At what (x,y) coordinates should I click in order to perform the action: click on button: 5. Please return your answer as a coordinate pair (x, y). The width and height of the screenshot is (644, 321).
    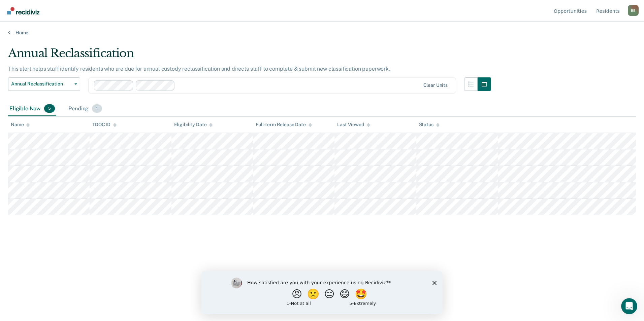
    Looking at the image, I should click on (160, 23).